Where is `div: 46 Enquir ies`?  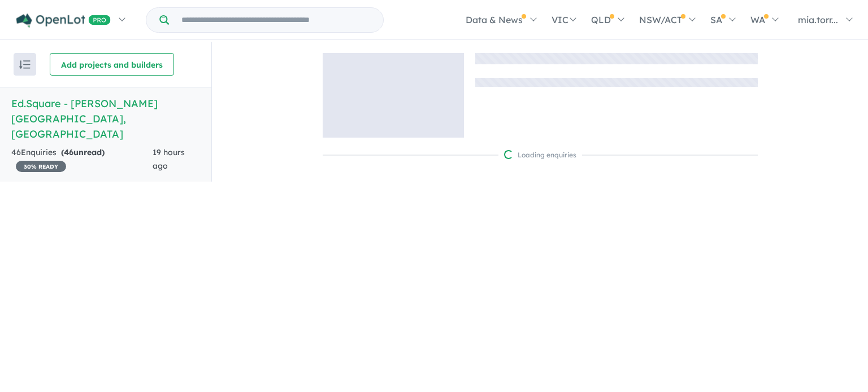
div: 46 Enquir ies is located at coordinates (82, 159).